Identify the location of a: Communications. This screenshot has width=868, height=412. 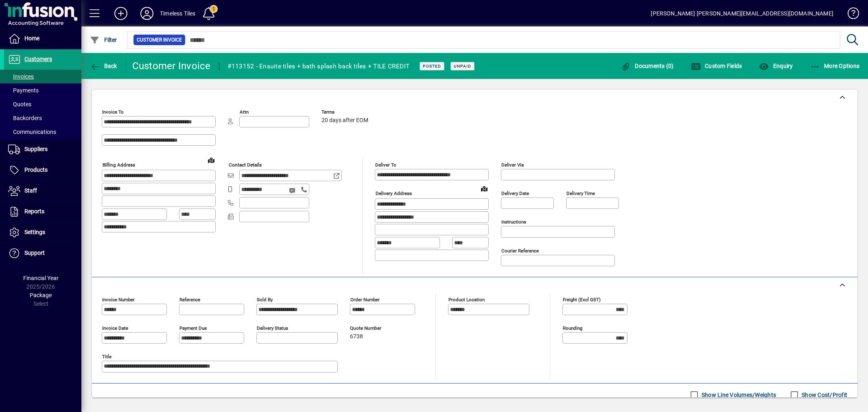
(43, 132).